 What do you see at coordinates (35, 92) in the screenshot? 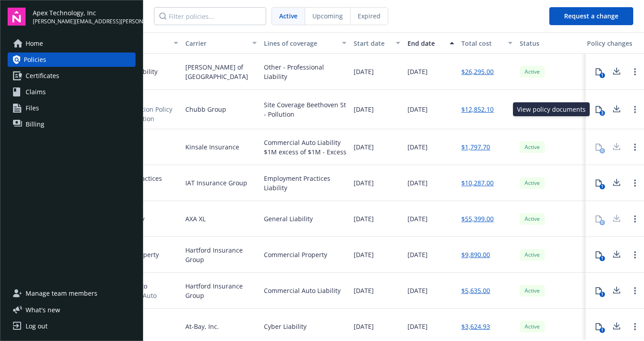
I see `span: Claims` at bounding box center [35, 92].